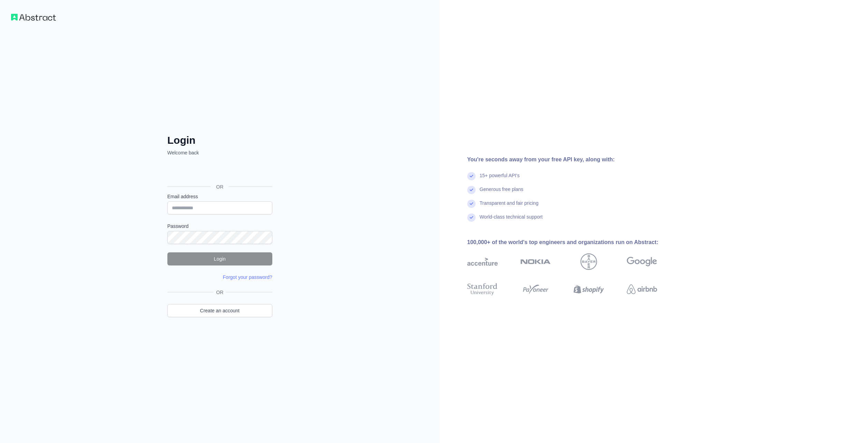 This screenshot has height=443, width=868. I want to click on img: bayer, so click(589, 262).